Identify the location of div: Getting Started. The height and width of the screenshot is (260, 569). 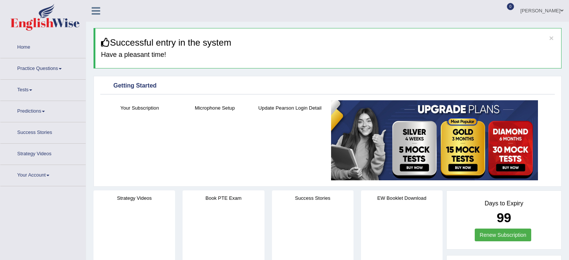
(327, 86).